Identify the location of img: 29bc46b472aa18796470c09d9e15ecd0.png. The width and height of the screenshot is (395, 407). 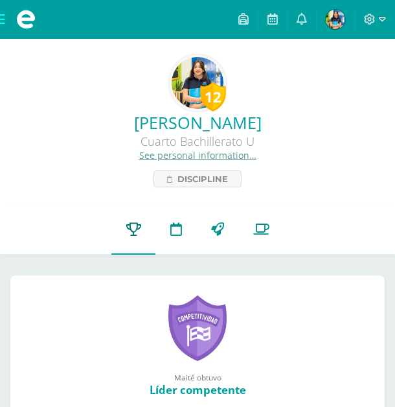
(336, 19).